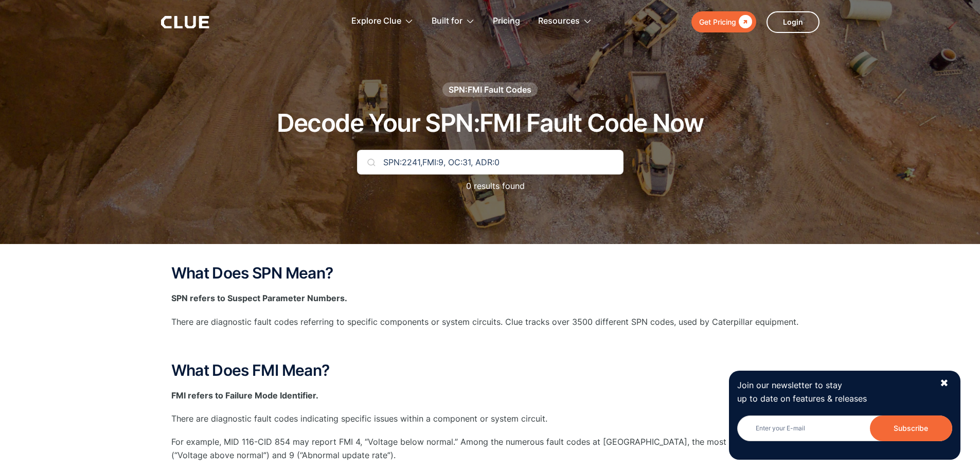  I want to click on a: Get Pricing, so click(724, 22).